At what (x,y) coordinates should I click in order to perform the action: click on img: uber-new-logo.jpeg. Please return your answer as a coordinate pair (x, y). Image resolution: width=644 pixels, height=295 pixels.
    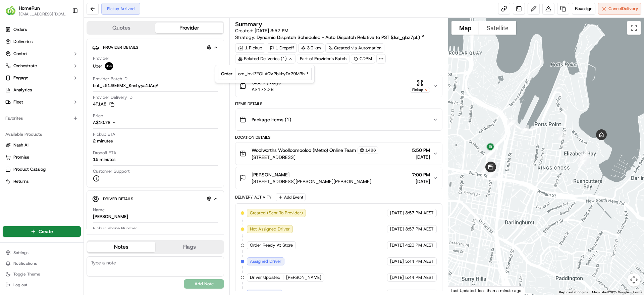
    Looking at the image, I should click on (109, 67).